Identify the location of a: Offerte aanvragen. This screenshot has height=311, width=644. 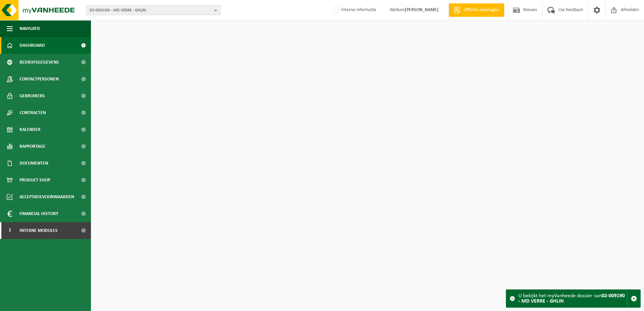
(476, 10).